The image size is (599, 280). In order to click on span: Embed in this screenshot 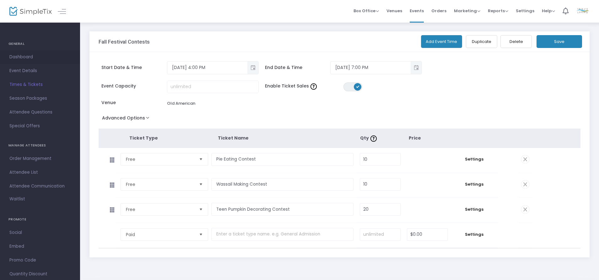, I will do `click(40, 247)`.